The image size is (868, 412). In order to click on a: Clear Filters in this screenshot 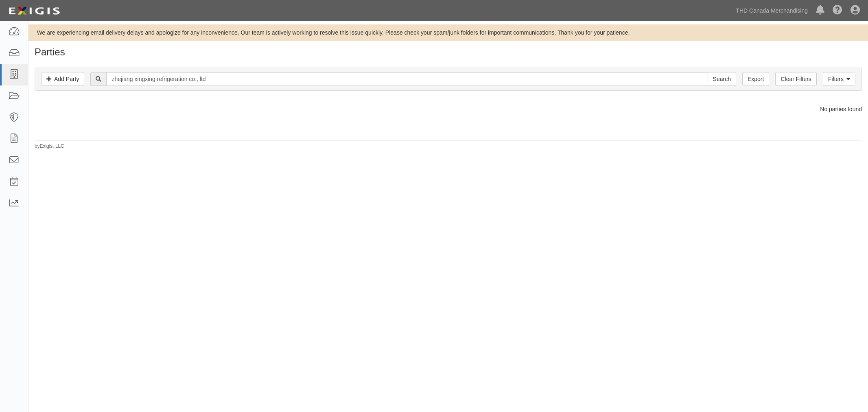, I will do `click(795, 79)`.